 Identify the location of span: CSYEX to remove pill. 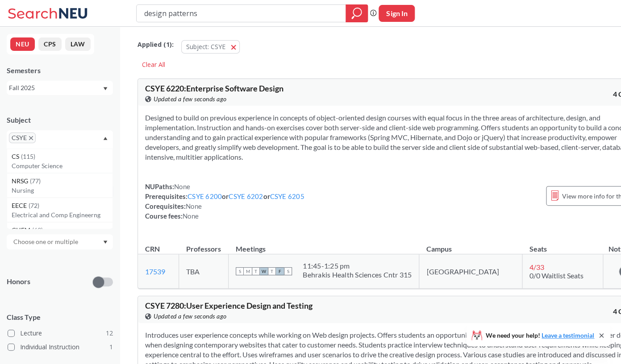
(22, 138).